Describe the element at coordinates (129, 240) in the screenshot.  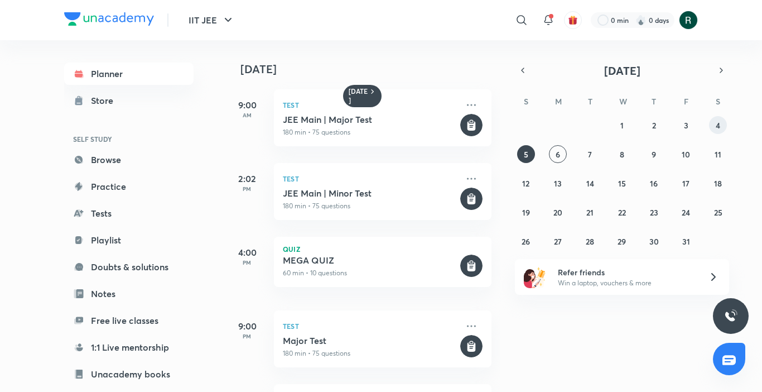
I see `a: Playlist` at that location.